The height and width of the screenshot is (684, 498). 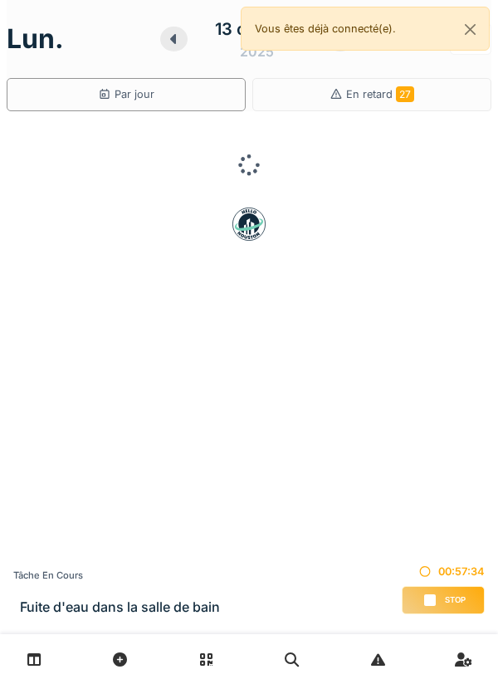 I want to click on div: Par jour, so click(x=126, y=94).